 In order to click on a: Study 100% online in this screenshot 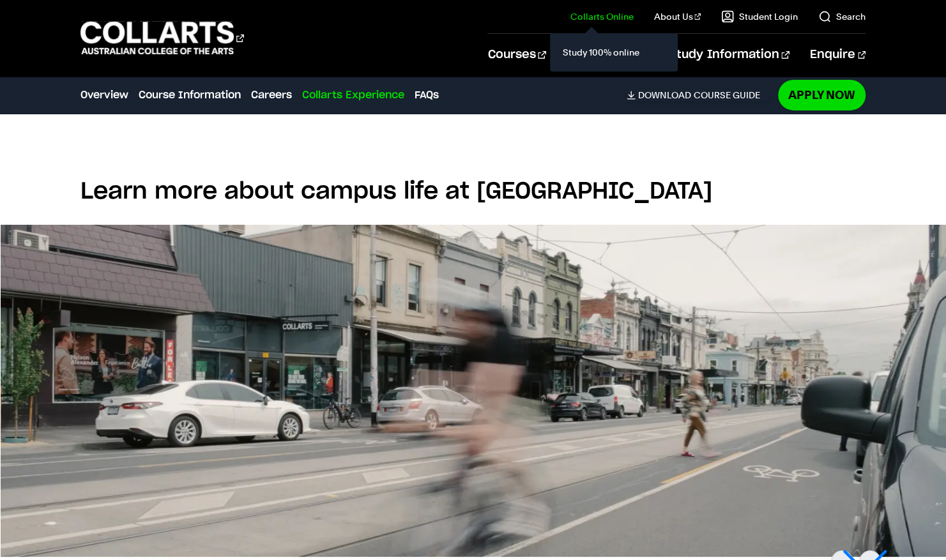, I will do `click(614, 53)`.